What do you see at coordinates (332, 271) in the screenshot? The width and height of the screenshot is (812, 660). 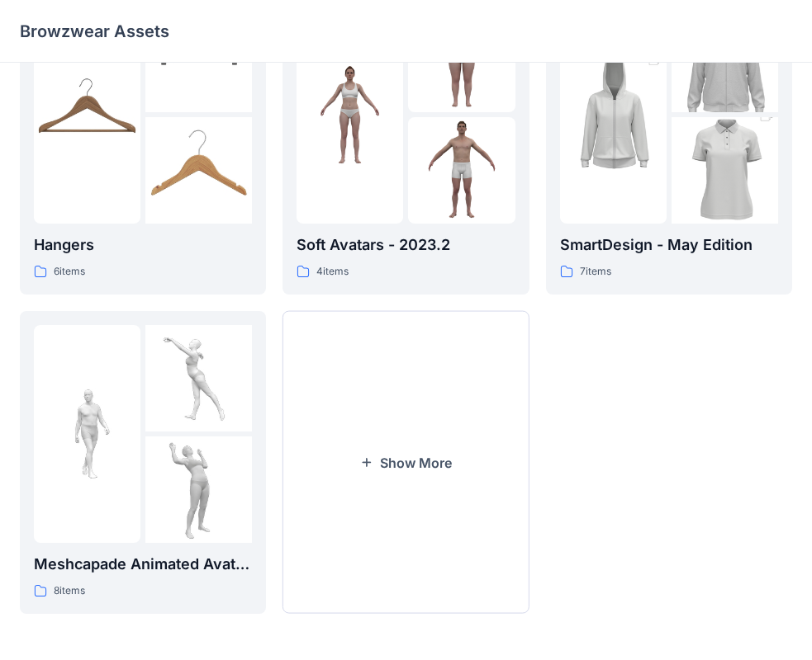 I see `p: 4 items` at bounding box center [332, 271].